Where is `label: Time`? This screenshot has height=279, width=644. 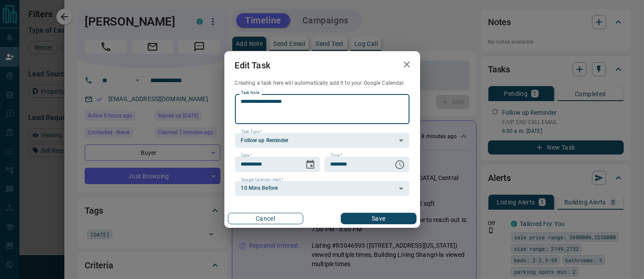 label: Time is located at coordinates (337, 156).